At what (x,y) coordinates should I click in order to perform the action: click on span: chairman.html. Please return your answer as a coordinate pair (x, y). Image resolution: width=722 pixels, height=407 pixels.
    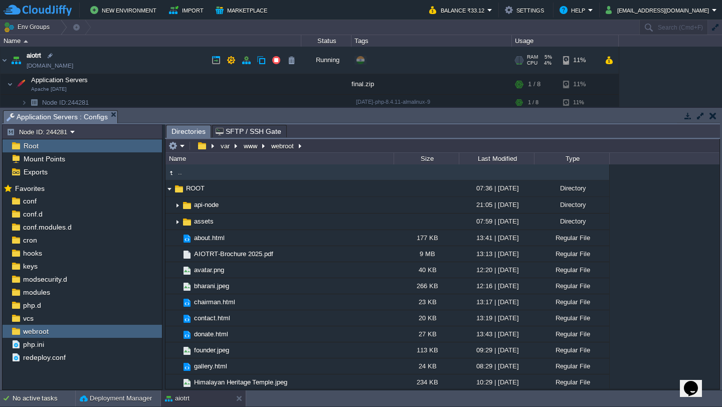
    Looking at the image, I should click on (215, 302).